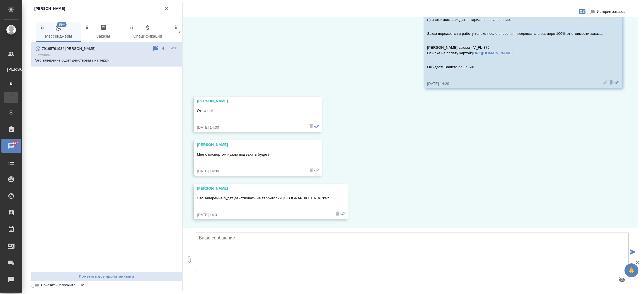 The width and height of the screenshot is (644, 294). What do you see at coordinates (103, 32) in the screenshot?
I see `span: Заказы` at bounding box center [103, 32].